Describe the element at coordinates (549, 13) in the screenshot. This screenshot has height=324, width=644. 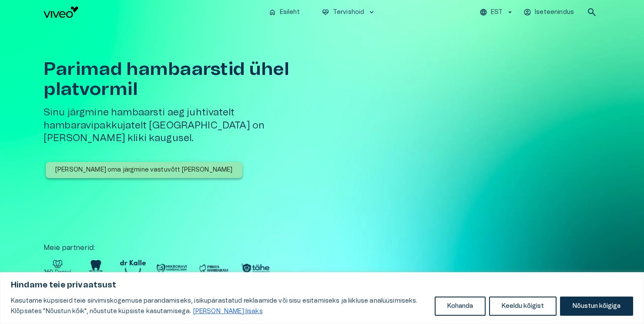
I see `button: Iseteenindus` at that location.